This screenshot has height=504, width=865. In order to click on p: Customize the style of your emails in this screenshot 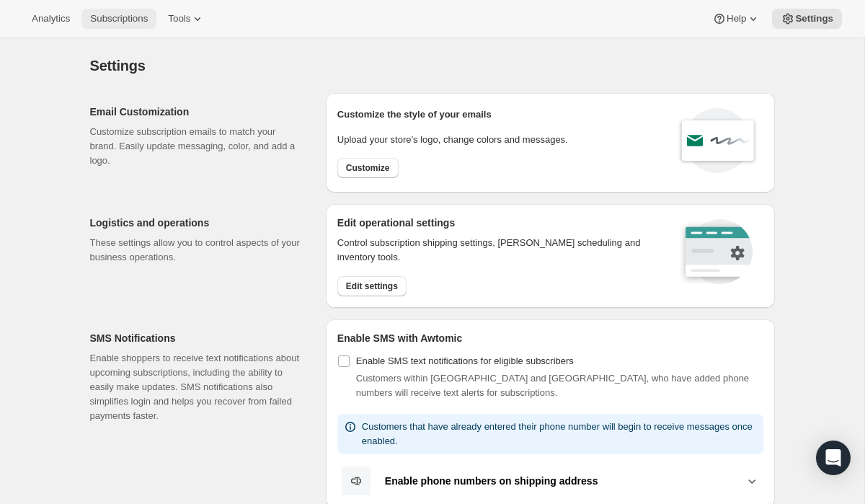, I will do `click(415, 114)`.